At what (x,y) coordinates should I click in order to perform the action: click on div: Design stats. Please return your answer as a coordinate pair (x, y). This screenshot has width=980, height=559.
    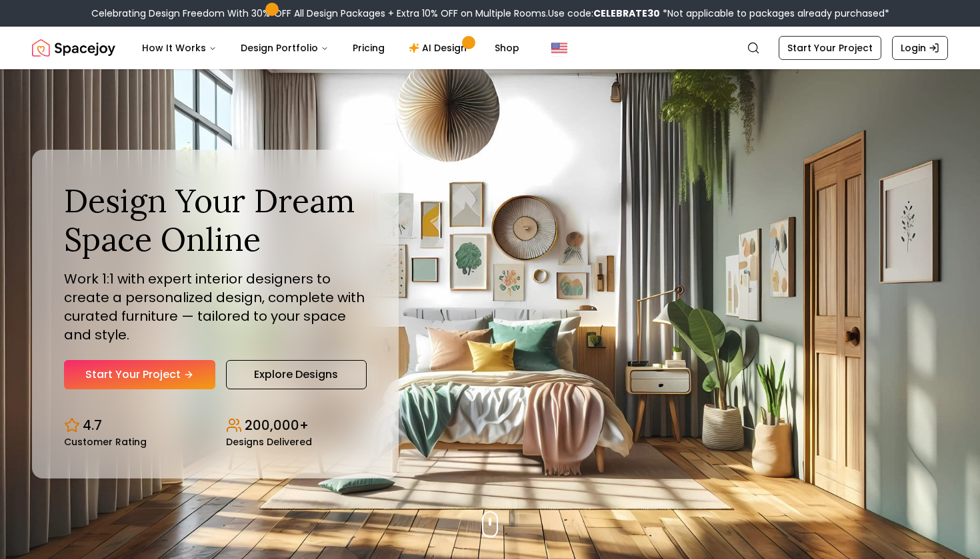
    Looking at the image, I should click on (215, 426).